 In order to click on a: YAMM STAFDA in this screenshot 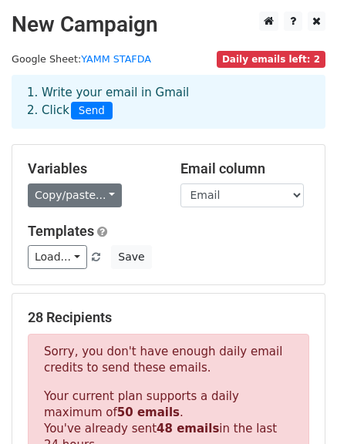, I will do `click(116, 59)`.